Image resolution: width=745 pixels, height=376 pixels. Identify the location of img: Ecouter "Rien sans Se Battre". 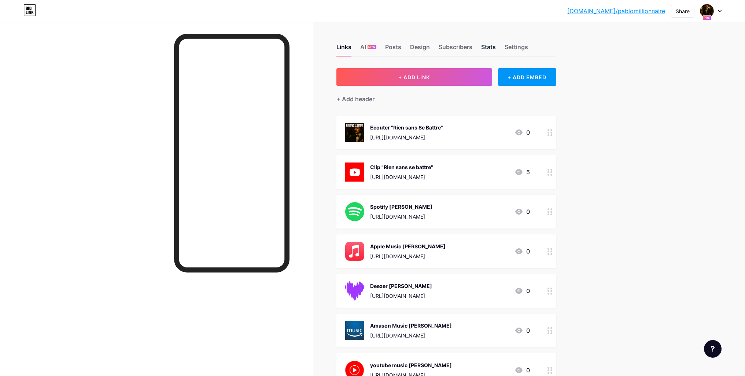
(355, 132).